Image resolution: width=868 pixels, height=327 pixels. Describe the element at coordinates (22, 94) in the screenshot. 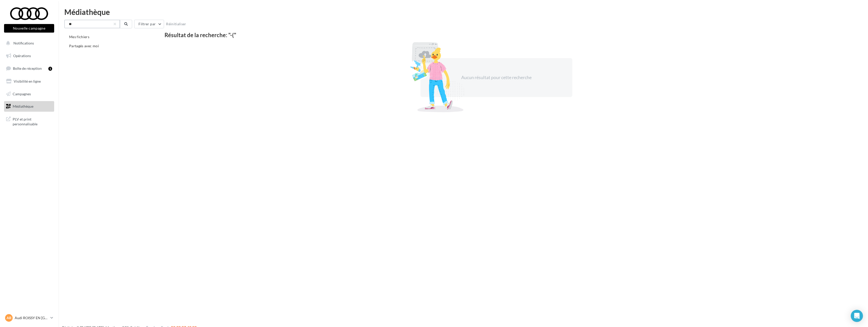

I see `span: Campagnes` at that location.